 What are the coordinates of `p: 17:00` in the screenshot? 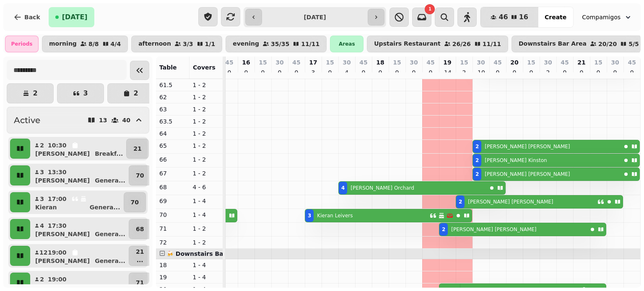 It's located at (57, 199).